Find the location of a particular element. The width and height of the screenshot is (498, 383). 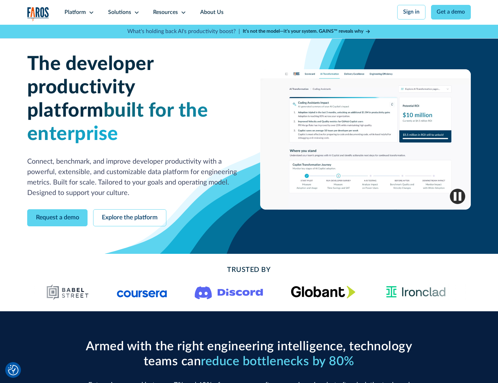

img: Babel Street logo png is located at coordinates (68, 292).